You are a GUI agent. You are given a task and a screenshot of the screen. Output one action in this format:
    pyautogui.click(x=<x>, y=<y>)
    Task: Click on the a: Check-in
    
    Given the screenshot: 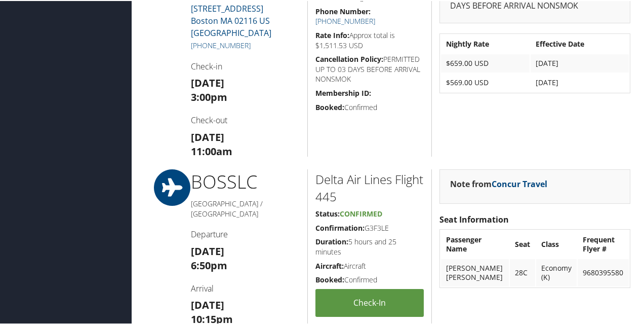 What is the action you would take?
    pyautogui.click(x=370, y=302)
    